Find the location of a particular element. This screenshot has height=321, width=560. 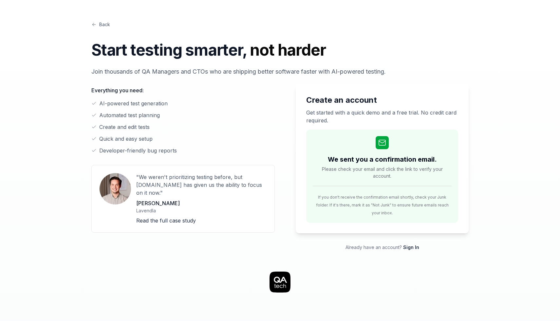

h2: We sent you a confirmation email. is located at coordinates (382, 160).